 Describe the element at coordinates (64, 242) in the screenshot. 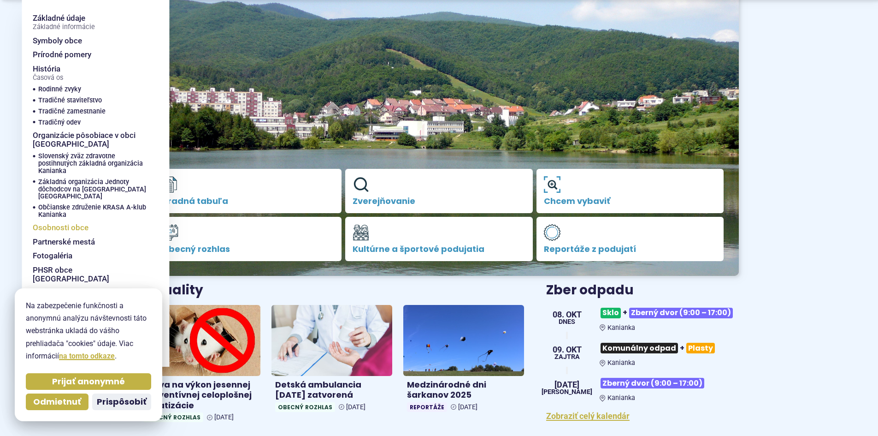

I see `span: Partnerské mestá` at that location.